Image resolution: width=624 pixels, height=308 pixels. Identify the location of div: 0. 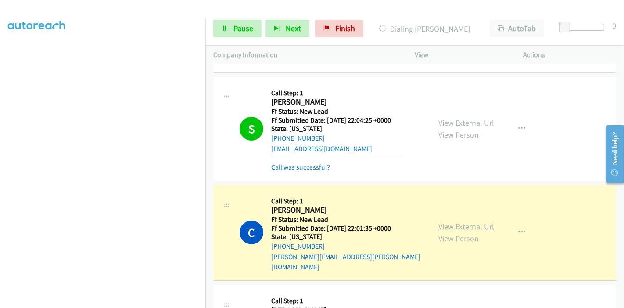
(614, 25).